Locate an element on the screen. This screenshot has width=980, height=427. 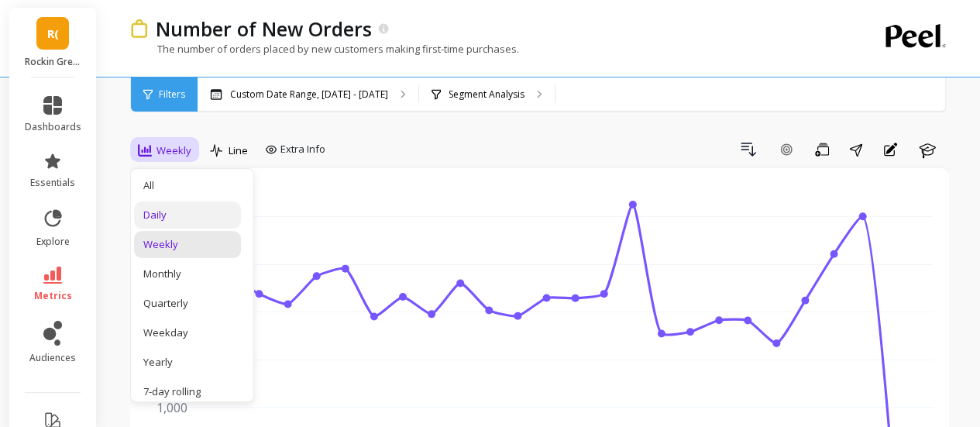
span: Weekly is located at coordinates (174, 150).